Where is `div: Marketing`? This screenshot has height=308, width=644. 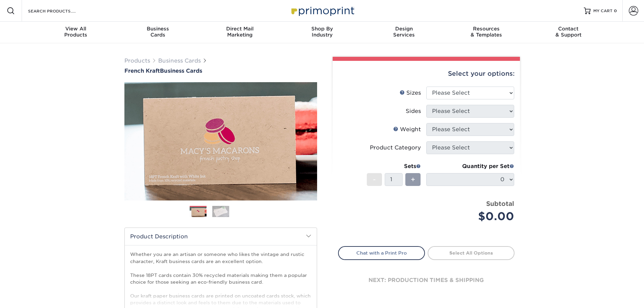
div: Marketing is located at coordinates (240, 32).